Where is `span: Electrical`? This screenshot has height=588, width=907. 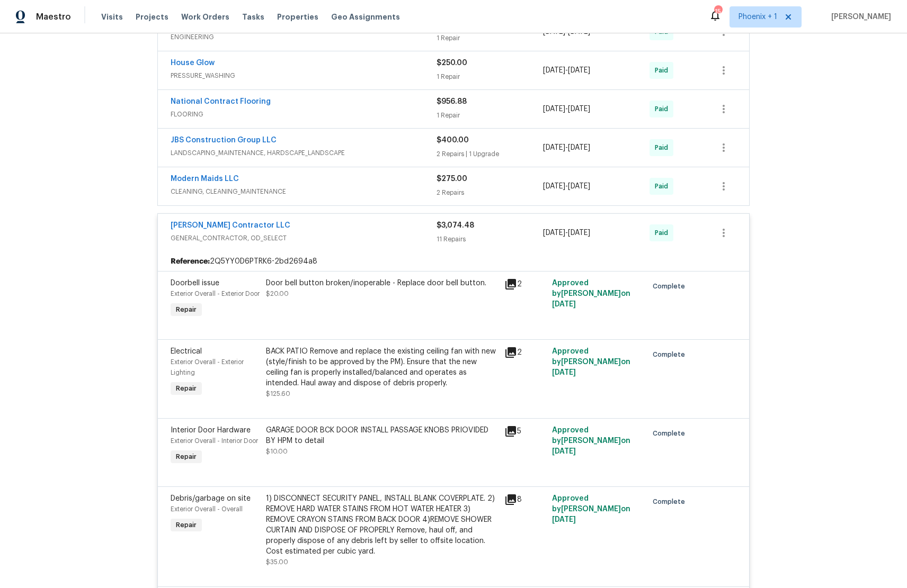
span: Electrical is located at coordinates (186, 351).